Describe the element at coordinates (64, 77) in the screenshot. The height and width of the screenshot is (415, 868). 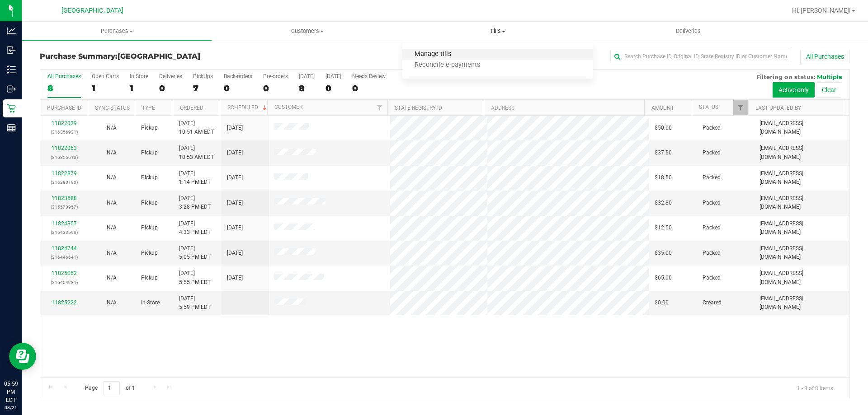
I see `div: All Purchases` at that location.